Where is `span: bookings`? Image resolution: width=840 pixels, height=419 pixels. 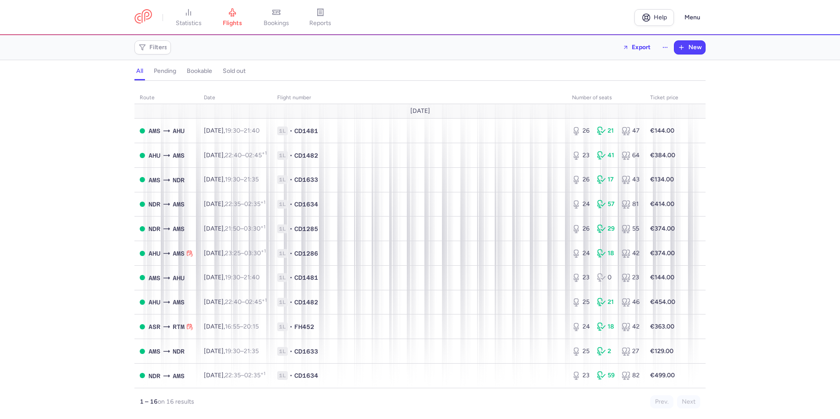 span: bookings is located at coordinates (276, 23).